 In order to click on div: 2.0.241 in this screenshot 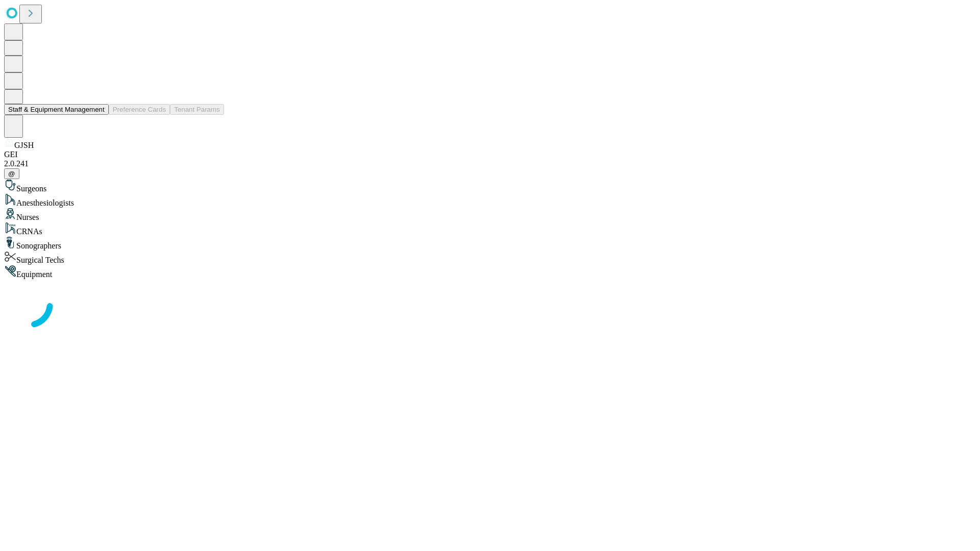, I will do `click(490, 164)`.